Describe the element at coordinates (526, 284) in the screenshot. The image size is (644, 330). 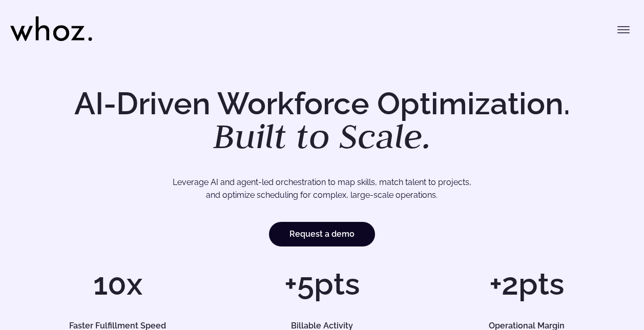
I see `h1: +2pts` at that location.